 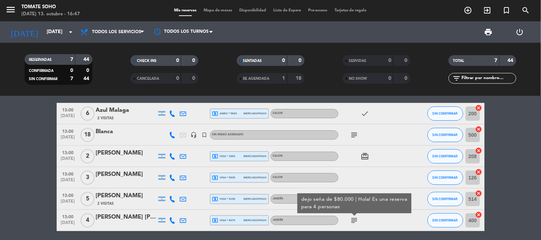 What do you see at coordinates (256, 79) in the screenshot?
I see `span: RE AGENDADA` at bounding box center [256, 79].